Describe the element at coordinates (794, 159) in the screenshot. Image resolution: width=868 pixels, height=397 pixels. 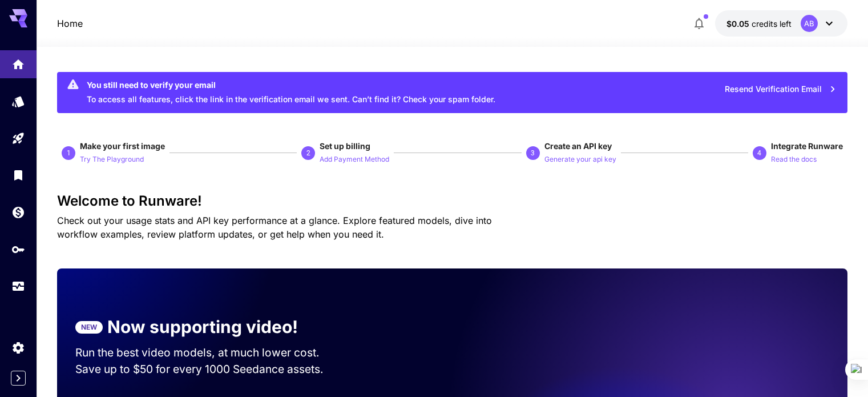
I see `button: Read the docs` at that location.